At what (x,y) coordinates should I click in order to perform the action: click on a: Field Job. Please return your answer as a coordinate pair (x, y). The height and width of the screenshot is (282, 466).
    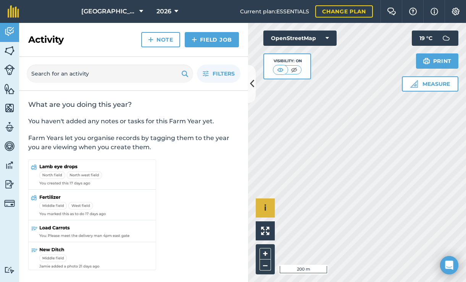
    Looking at the image, I should click on (212, 40).